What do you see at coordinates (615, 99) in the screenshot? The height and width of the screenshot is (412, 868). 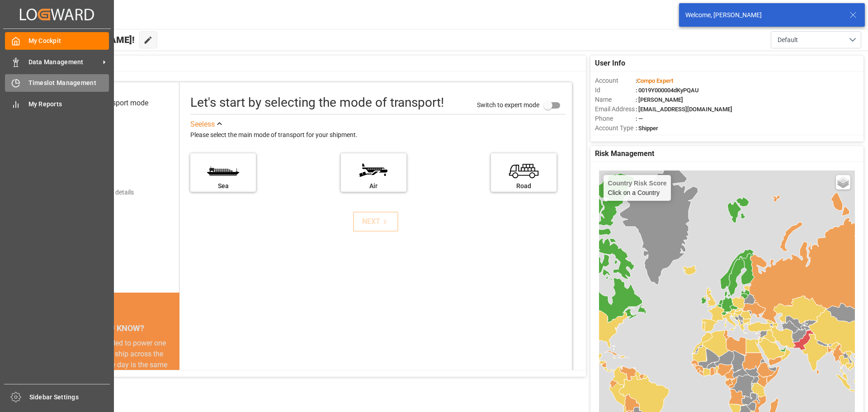 I see `span: Name` at bounding box center [615, 99].